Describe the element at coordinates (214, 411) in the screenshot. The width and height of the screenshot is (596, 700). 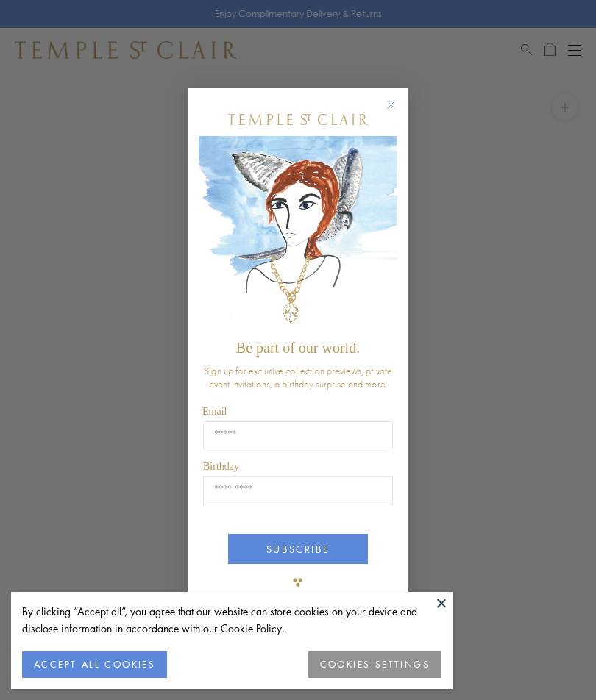
I see `span: Email` at that location.